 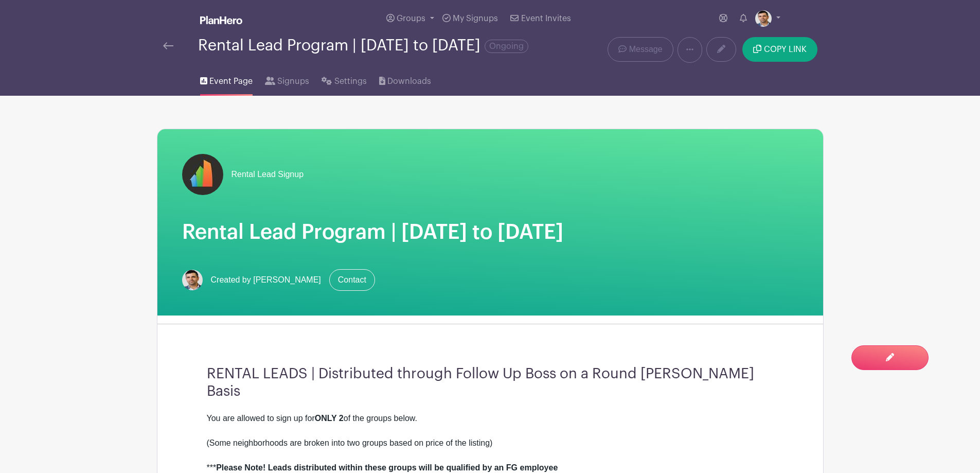 What do you see at coordinates (387, 467) in the screenshot?
I see `strong: Please Note! Leads distributed within these groups will be qualified by an FG employee` at bounding box center [387, 467].